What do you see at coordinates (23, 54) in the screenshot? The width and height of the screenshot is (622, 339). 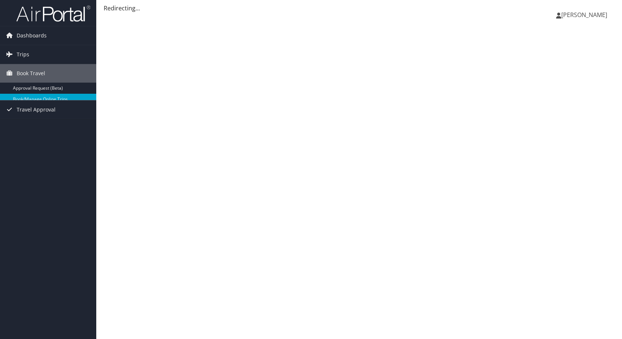 I see `span: Trips` at bounding box center [23, 54].